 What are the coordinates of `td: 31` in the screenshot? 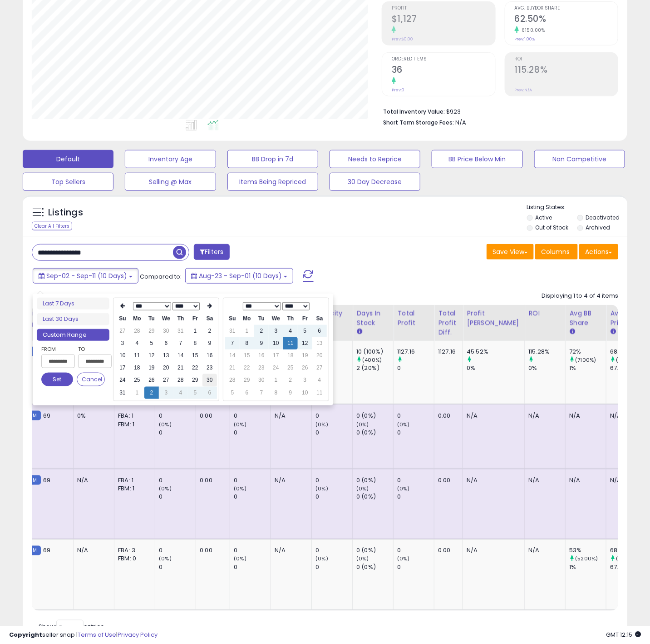 It's located at (181, 331).